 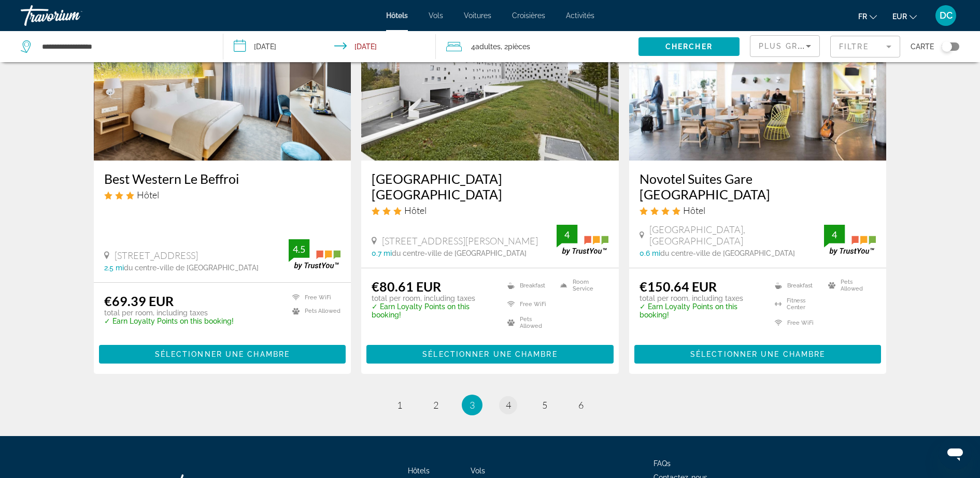 I want to click on span: Chercher, so click(x=689, y=46).